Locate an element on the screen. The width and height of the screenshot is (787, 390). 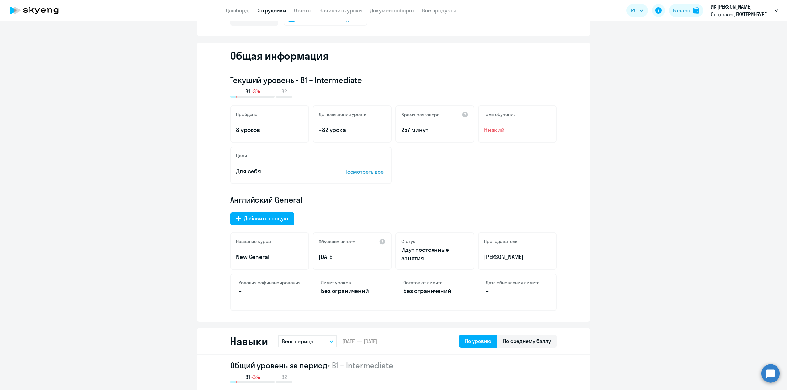
p: Для себя is located at coordinates (280, 171).